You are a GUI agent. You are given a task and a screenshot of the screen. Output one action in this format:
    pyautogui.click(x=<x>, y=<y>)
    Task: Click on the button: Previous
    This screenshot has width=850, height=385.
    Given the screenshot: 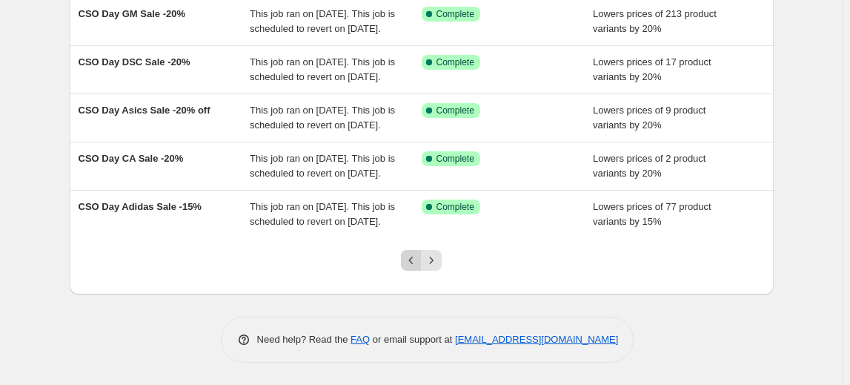 What is the action you would take?
    pyautogui.click(x=411, y=260)
    